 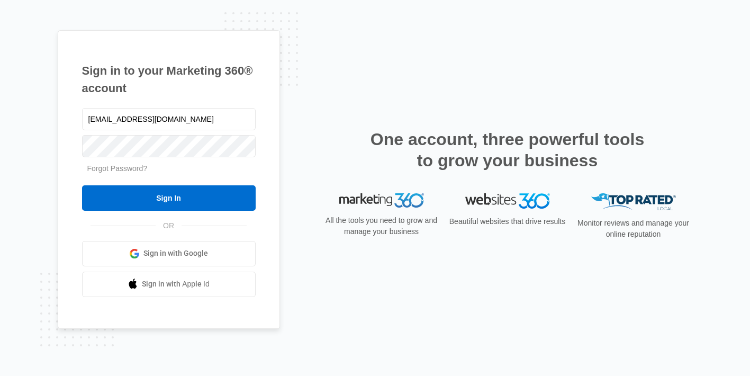 I want to click on a: Forgot Password?, so click(x=118, y=168).